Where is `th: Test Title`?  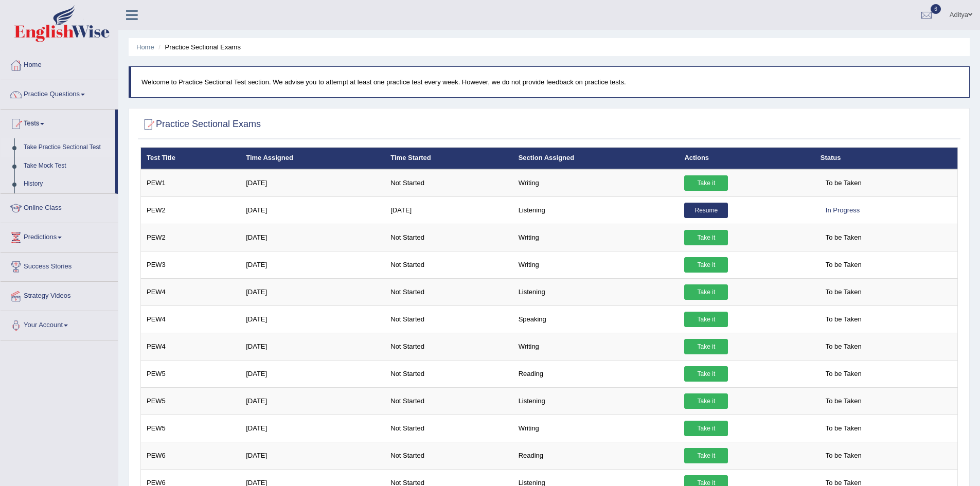 th: Test Title is located at coordinates (191, 159).